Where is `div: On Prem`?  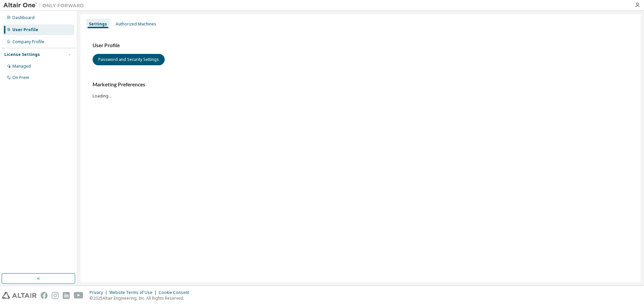
div: On Prem is located at coordinates (21, 78).